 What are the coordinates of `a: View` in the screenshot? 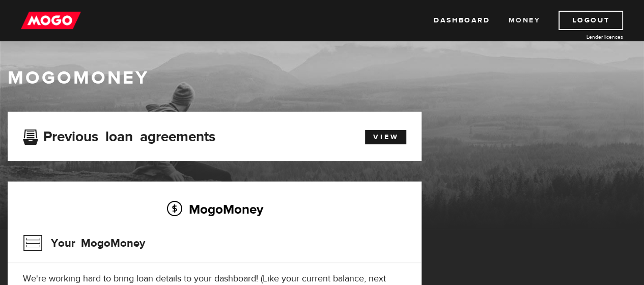 It's located at (385, 137).